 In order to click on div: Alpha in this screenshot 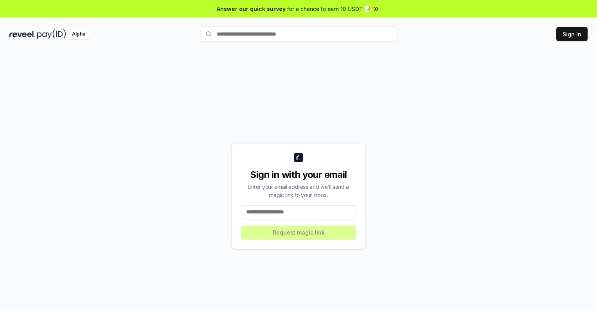, I will do `click(79, 34)`.